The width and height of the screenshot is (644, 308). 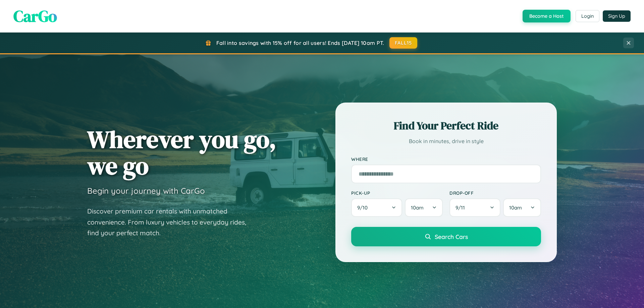 I want to click on span: 9 / 10, so click(x=364, y=208).